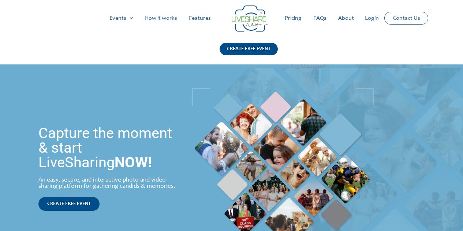 This screenshot has height=231, width=463. Describe the element at coordinates (161, 18) in the screenshot. I see `a: How it works` at that location.